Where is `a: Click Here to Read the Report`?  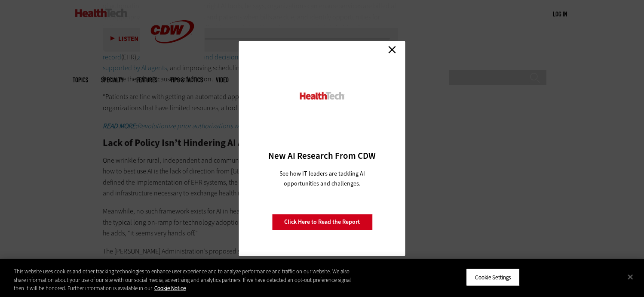 a: Click Here to Read the Report is located at coordinates (322, 222).